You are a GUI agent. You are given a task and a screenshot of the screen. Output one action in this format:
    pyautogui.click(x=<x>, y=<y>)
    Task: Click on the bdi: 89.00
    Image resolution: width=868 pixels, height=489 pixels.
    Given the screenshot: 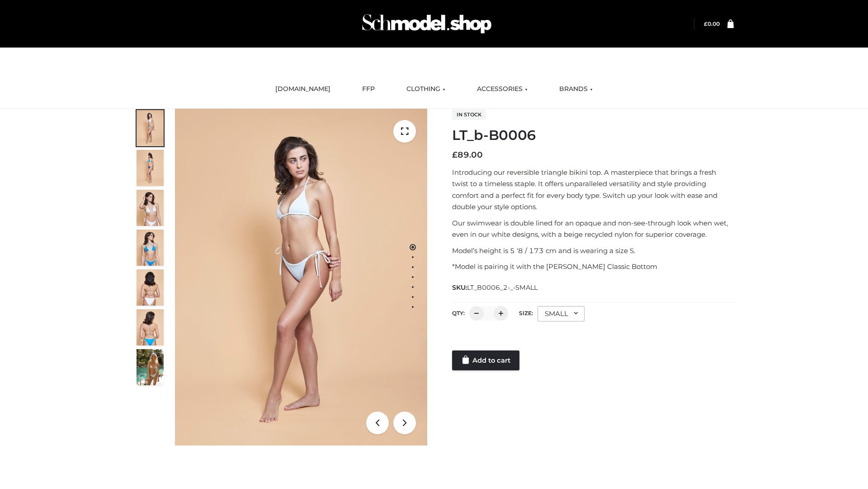 What is the action you would take?
    pyautogui.click(x=468, y=155)
    